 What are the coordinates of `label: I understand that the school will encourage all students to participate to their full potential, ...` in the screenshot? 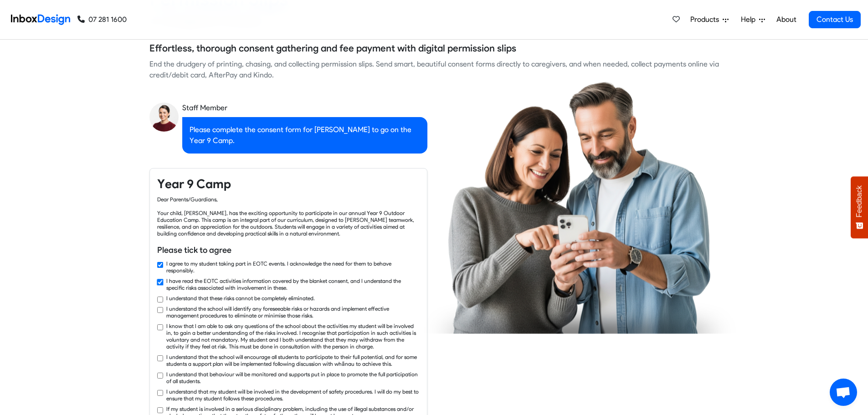 It's located at (293, 361).